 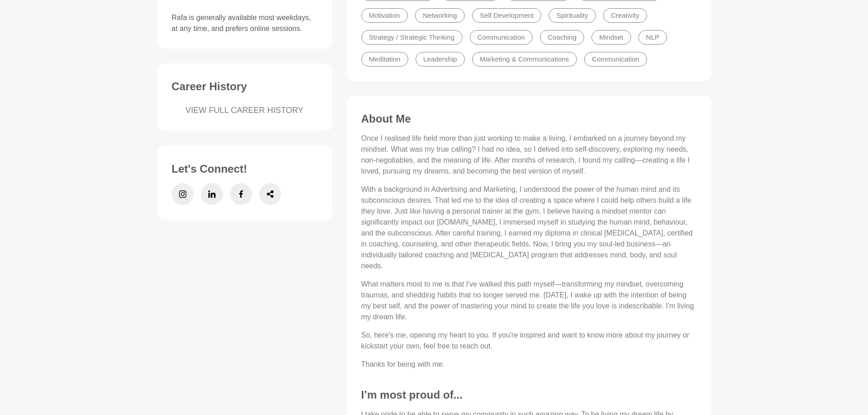 I want to click on p: Rafa is generally available most weekdays, at any time, and prefers online sessions., so click(x=245, y=23).